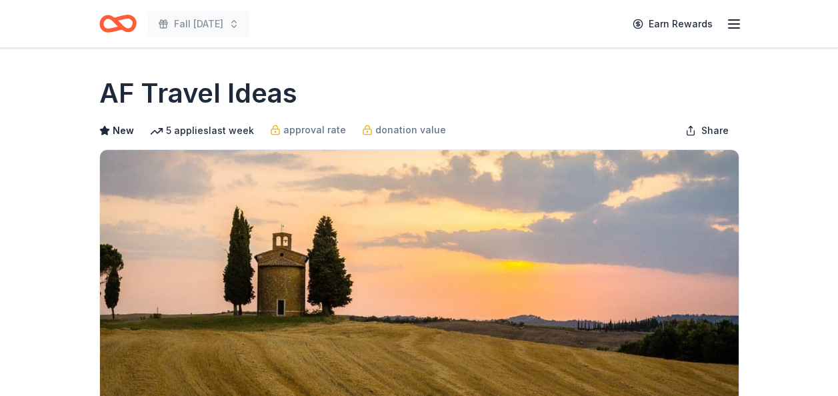 Image resolution: width=838 pixels, height=396 pixels. What do you see at coordinates (673, 24) in the screenshot?
I see `a: Earn Rewards` at bounding box center [673, 24].